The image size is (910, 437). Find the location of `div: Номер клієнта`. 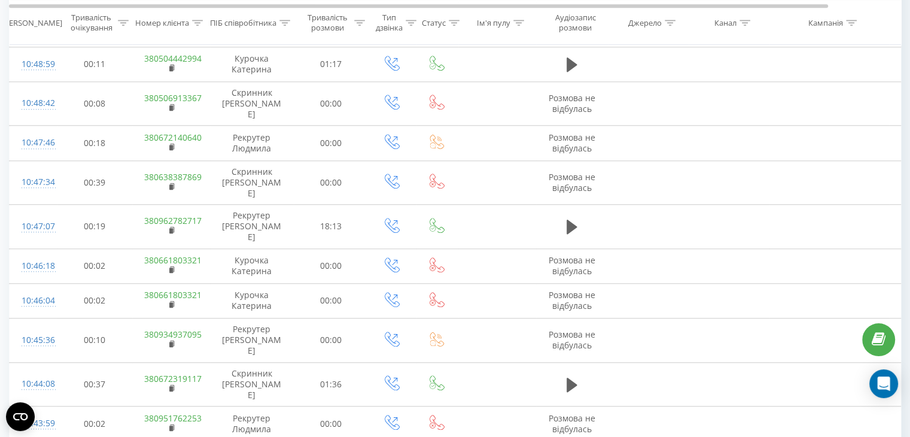

div: Номер клієнта is located at coordinates (162, 22).